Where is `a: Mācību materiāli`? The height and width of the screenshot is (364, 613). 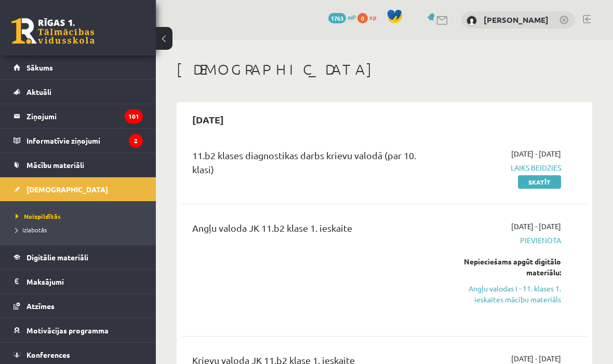
a: Mācību materiāli is located at coordinates (78, 165).